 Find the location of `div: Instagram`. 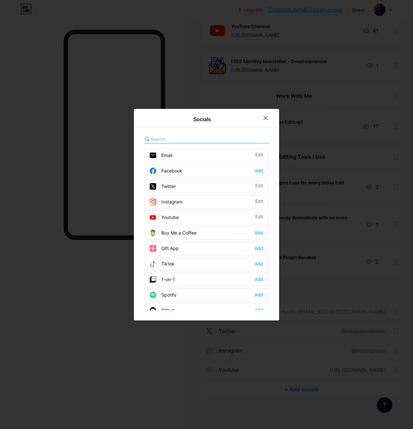

div: Instagram is located at coordinates (166, 202).